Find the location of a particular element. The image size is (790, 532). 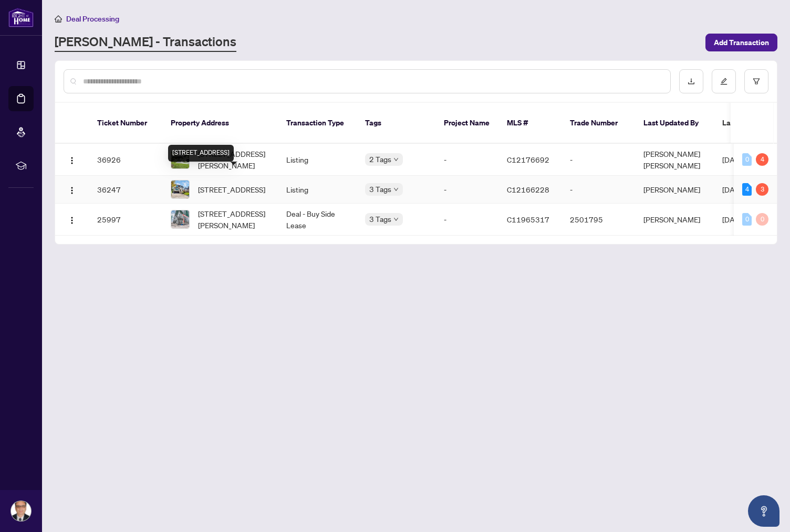

span: filter is located at coordinates (757, 81).